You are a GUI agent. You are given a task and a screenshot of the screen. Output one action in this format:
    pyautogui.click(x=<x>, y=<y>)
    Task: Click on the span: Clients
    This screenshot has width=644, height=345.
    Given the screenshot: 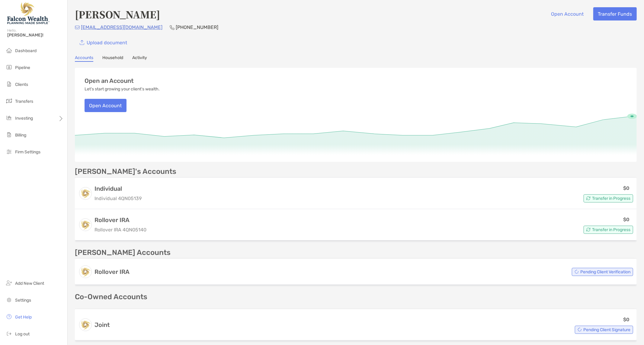 What is the action you would take?
    pyautogui.click(x=22, y=84)
    